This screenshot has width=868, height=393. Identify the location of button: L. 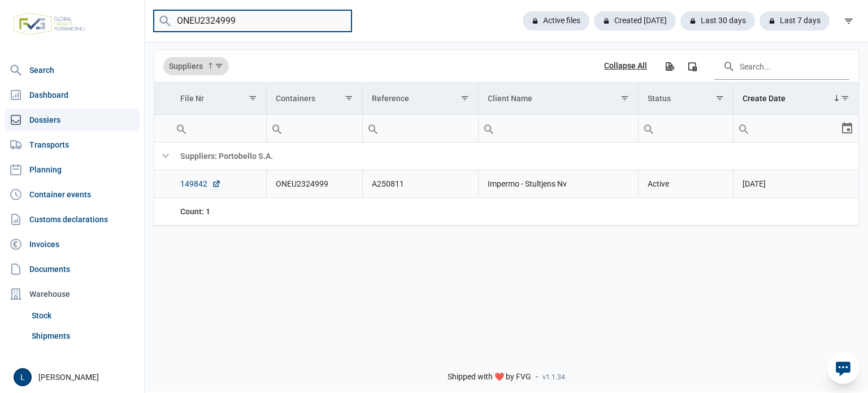
(23, 378).